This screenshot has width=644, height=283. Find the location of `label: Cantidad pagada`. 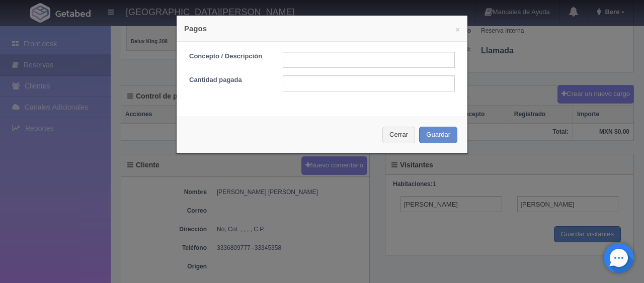

label: Cantidad pagada is located at coordinates (229, 80).